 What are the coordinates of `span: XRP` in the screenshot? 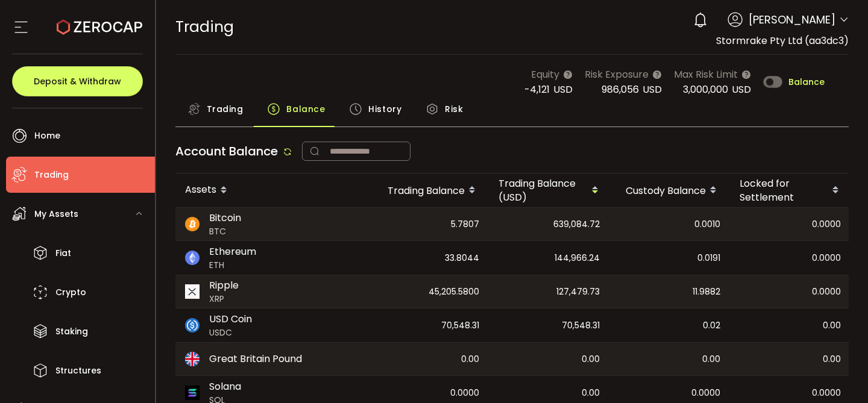 It's located at (224, 299).